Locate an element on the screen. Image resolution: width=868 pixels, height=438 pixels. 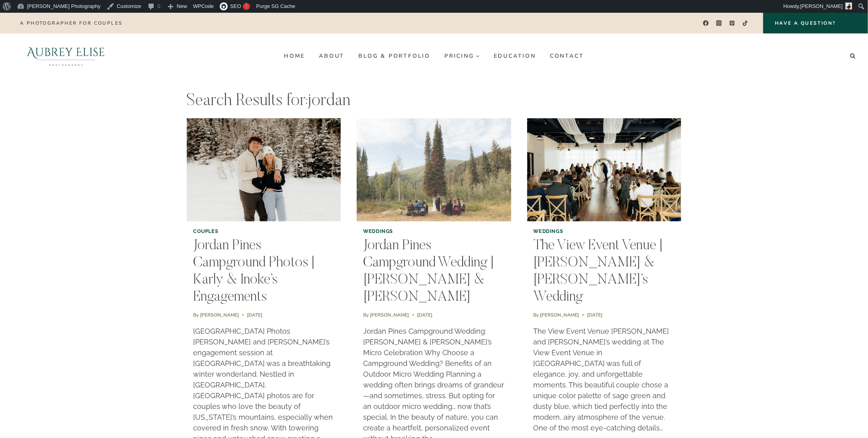
button: View Search Form is located at coordinates (853, 56).